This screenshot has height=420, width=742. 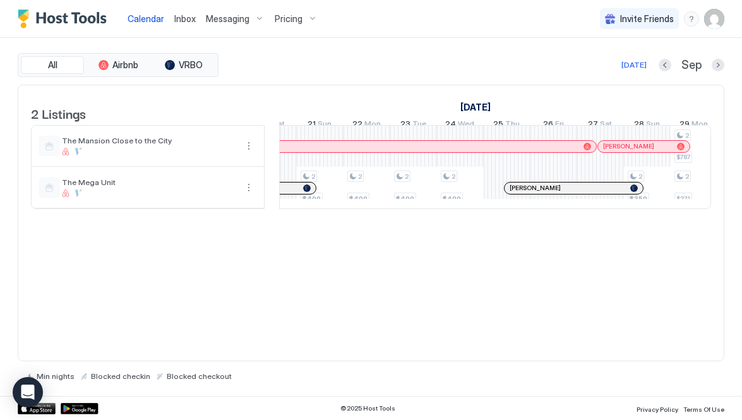 What do you see at coordinates (647, 125) in the screenshot?
I see `a: September 28, 2025` at bounding box center [647, 125].